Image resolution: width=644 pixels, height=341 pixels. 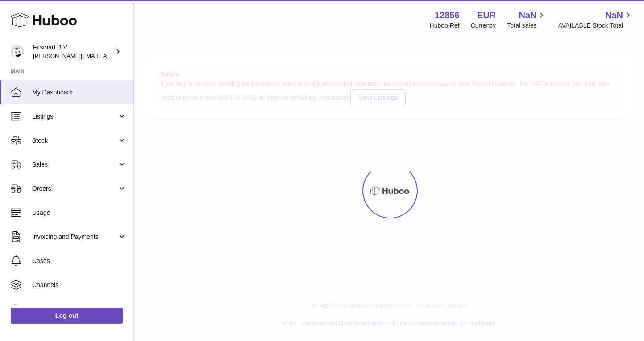 I want to click on div: Currency, so click(x=483, y=25).